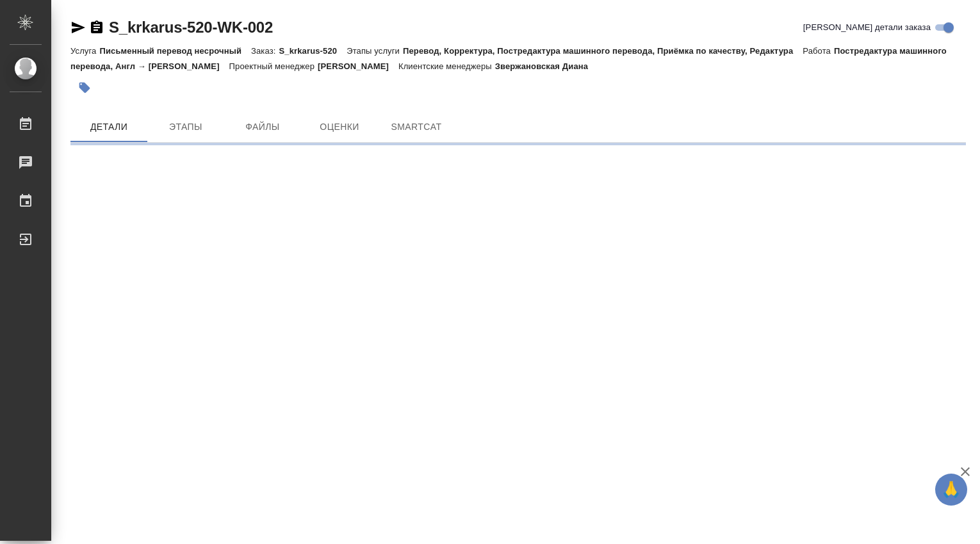 This screenshot has height=544, width=980. Describe the element at coordinates (273, 66) in the screenshot. I see `p: Проектный менеджер` at that location.